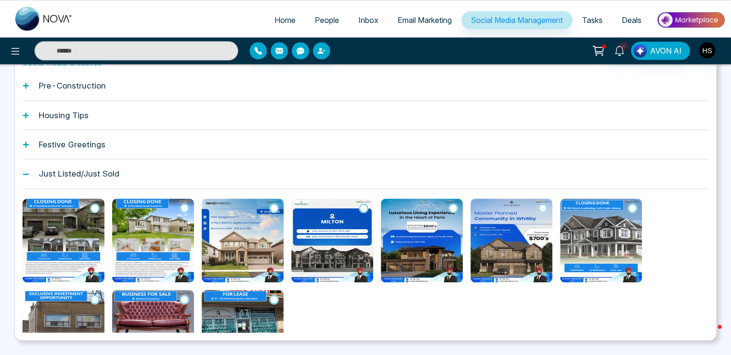  What do you see at coordinates (619, 50) in the screenshot?
I see `a: 8` at bounding box center [619, 50].